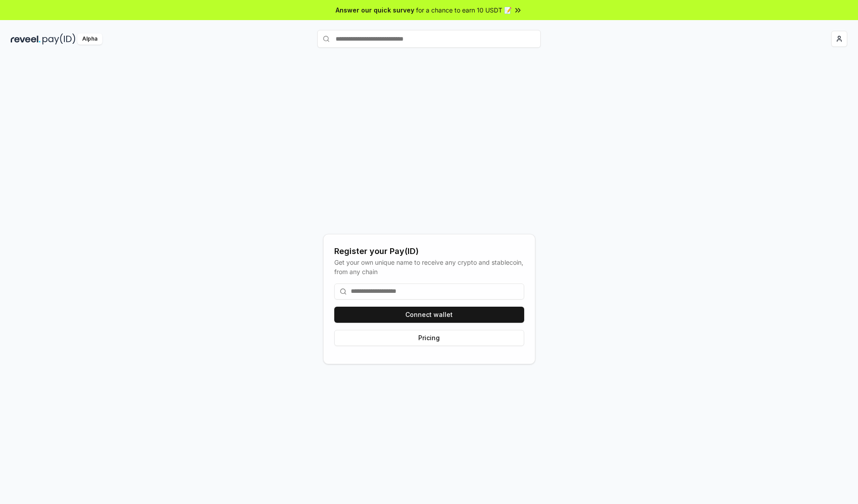 This screenshot has width=858, height=504. Describe the element at coordinates (429, 251) in the screenshot. I see `div: Register your Pay(ID)` at that location.